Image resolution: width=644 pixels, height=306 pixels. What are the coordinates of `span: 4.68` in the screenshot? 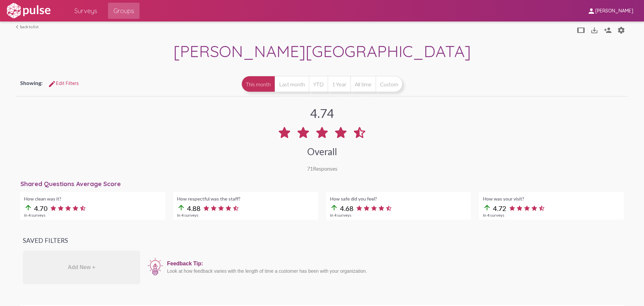 It's located at (347, 208).